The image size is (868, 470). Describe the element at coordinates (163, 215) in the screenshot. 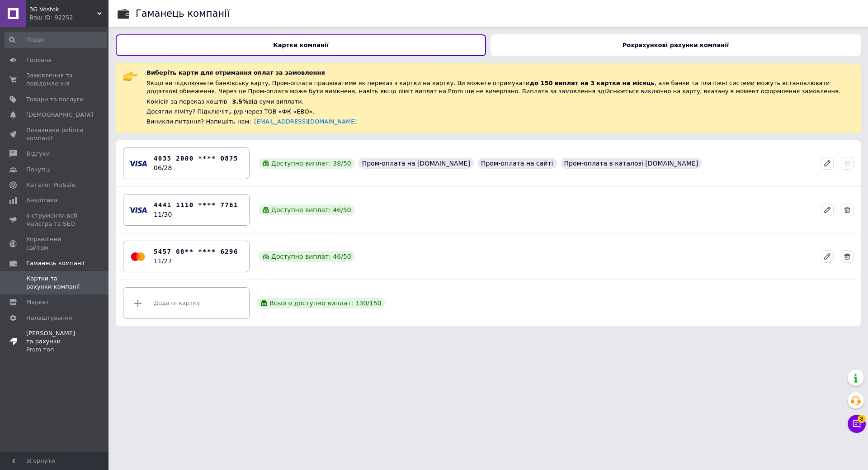

I see `time: 11/30` at that location.